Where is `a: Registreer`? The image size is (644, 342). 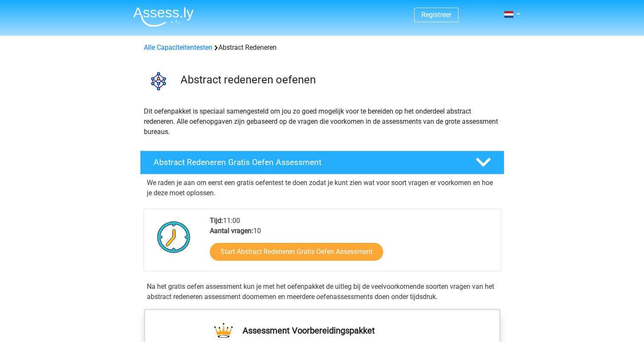
a: Registreer is located at coordinates (437, 14).